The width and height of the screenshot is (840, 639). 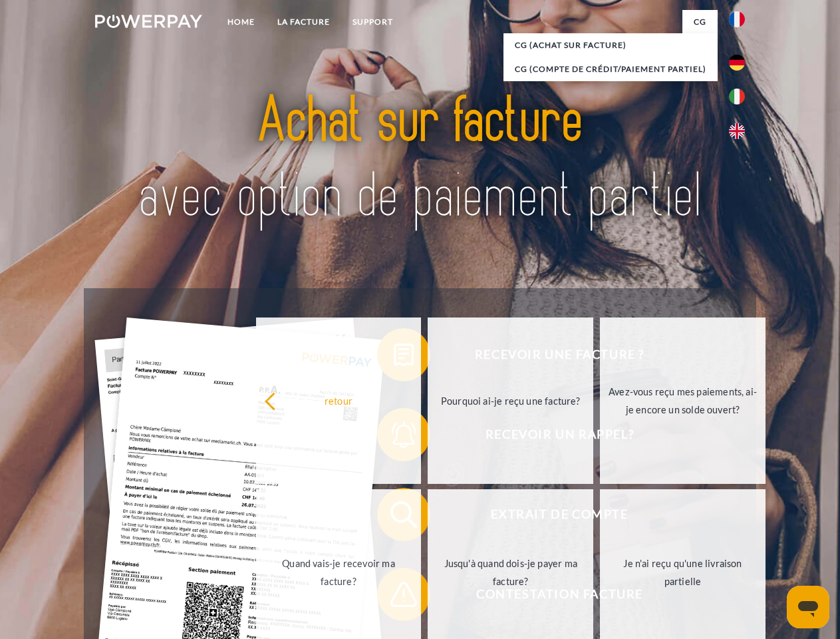 What do you see at coordinates (303, 22) in the screenshot?
I see `a: LA FACTURE` at bounding box center [303, 22].